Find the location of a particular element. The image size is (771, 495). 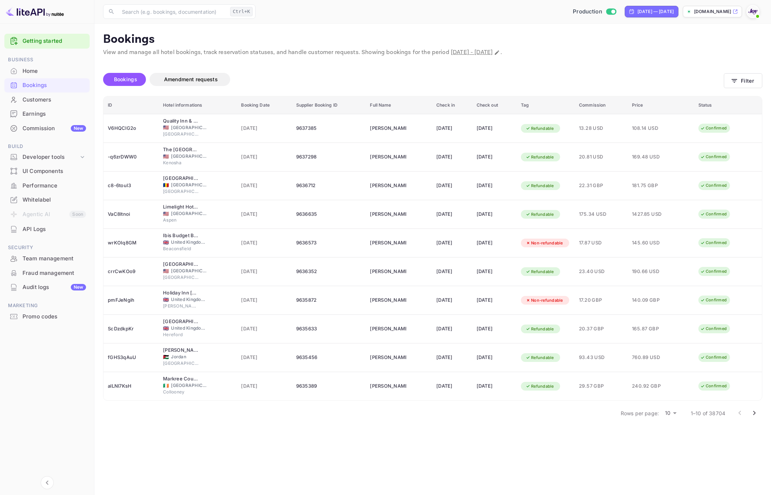

span: Aspen is located at coordinates (181, 220).